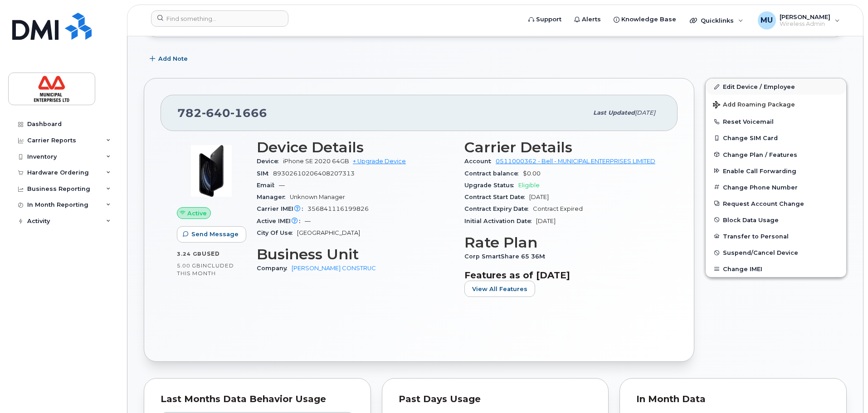 The height and width of the screenshot is (413, 868). What do you see at coordinates (189, 254) in the screenshot?
I see `span: 3.24 GB` at bounding box center [189, 254].